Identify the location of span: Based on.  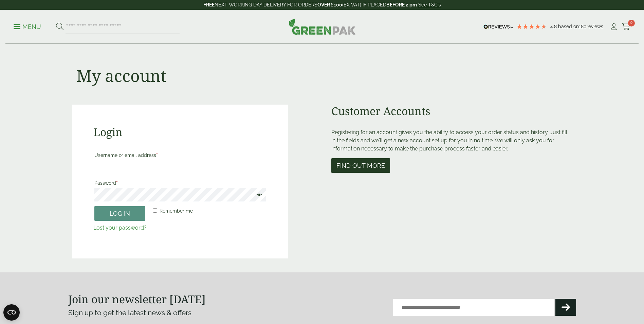
(568, 27).